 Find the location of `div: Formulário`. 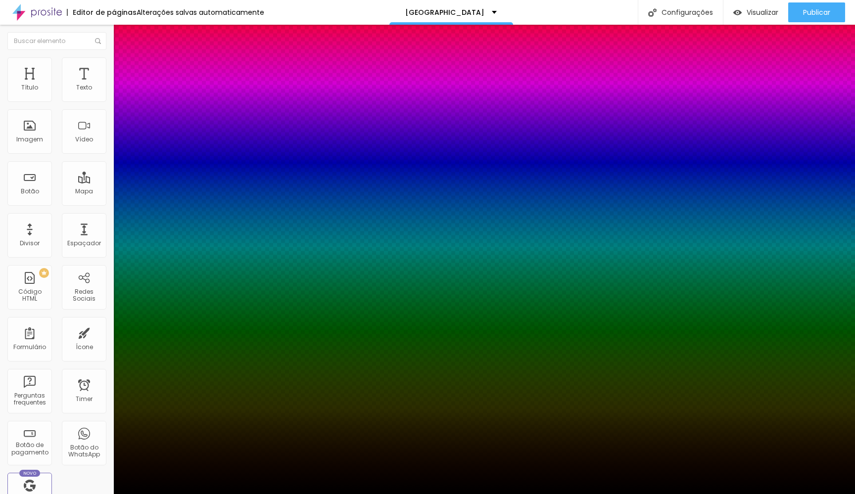

div: Formulário is located at coordinates (30, 347).